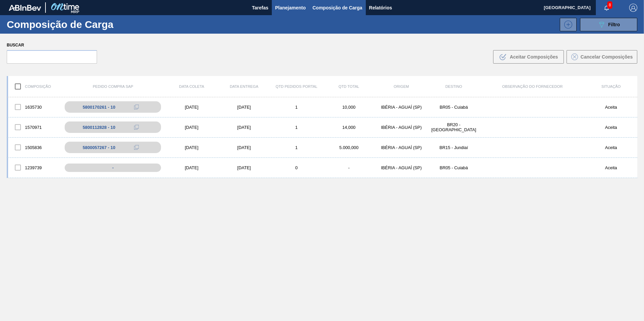  Describe the element at coordinates (291, 8) in the screenshot. I see `span: Planejamento` at that location.